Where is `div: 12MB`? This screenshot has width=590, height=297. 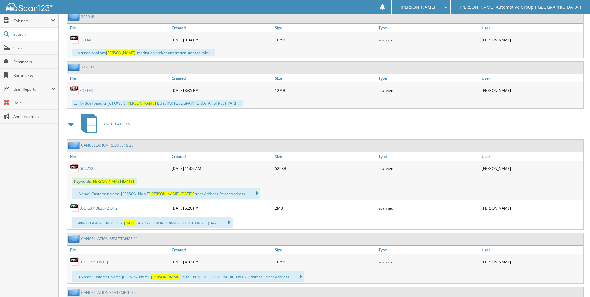 div: 12MB is located at coordinates (325, 90).